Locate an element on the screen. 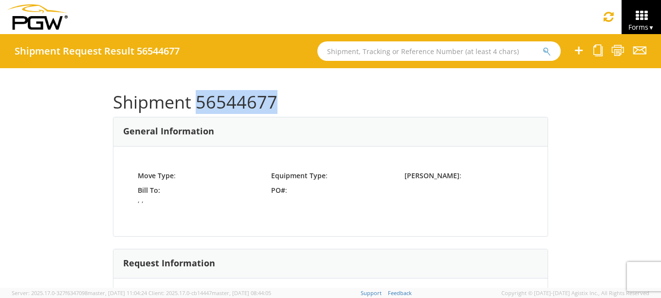 The width and height of the screenshot is (661, 298). strong: Equipment Type is located at coordinates (299, 175).